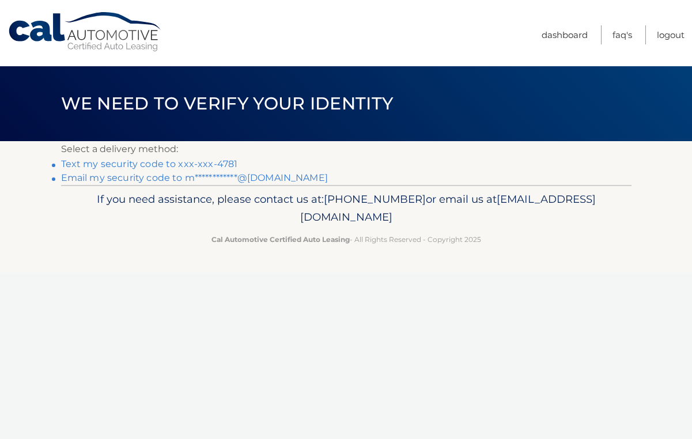  What do you see at coordinates (346, 239) in the screenshot?
I see `p: - All Rights Reserved - Copyright 2025` at bounding box center [346, 239].